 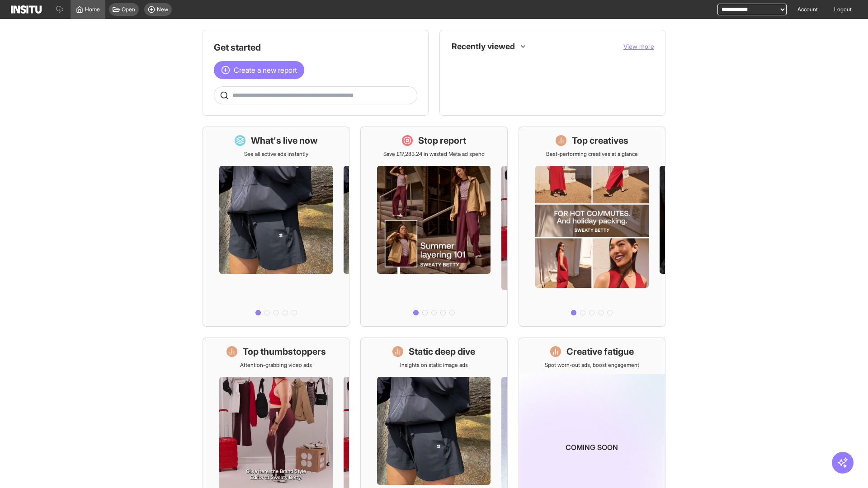 What do you see at coordinates (434, 226) in the screenshot?
I see `a: Stop reportSave £17,283.24 in wasted Meta ad spend` at bounding box center [434, 226].